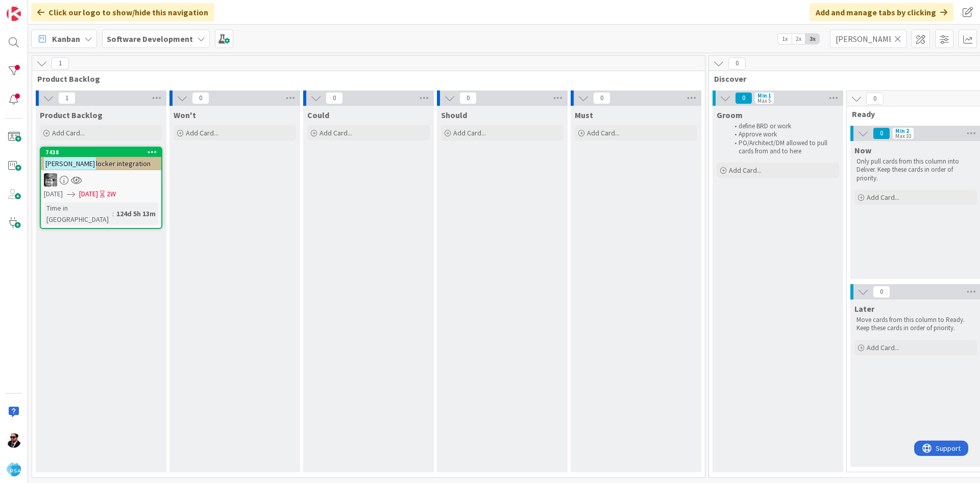 This screenshot has height=483, width=980. I want to click on span: 2x, so click(798, 39).